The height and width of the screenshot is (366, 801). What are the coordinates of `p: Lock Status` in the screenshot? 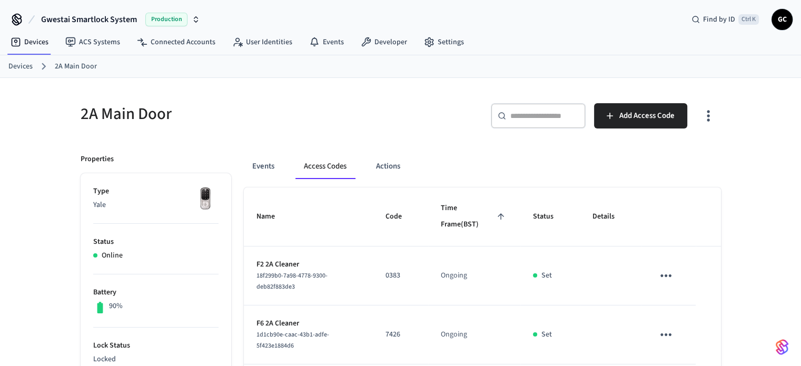 It's located at (156, 346).